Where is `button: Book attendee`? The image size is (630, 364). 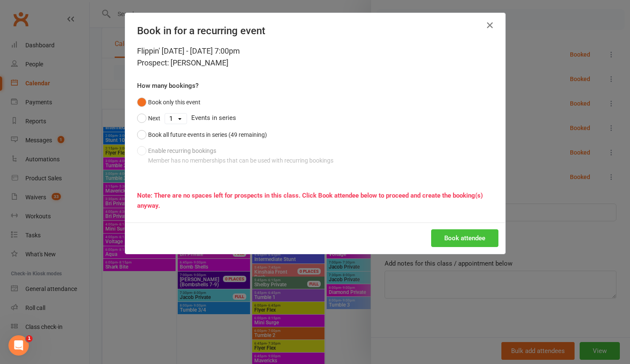
button: Book attendee is located at coordinates (465, 238).